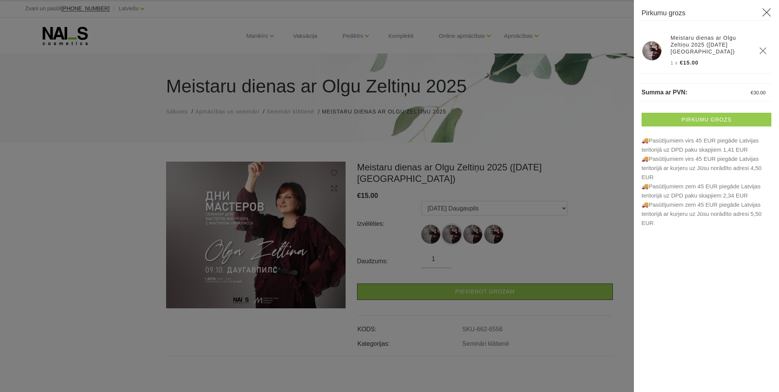  I want to click on span: €15.00, so click(689, 63).